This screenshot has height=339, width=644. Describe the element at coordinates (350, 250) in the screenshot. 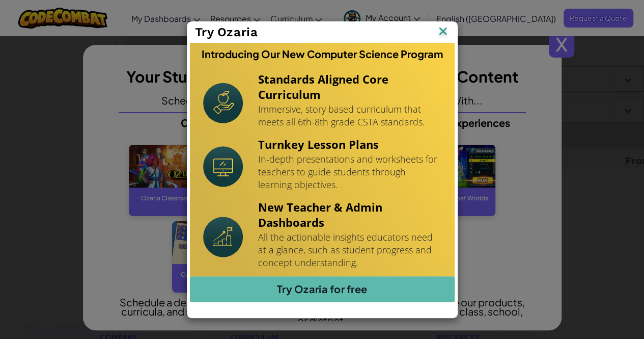

I see `p: All the actionable insights educators need at a glance, such as student progress and concept unde...` at that location.